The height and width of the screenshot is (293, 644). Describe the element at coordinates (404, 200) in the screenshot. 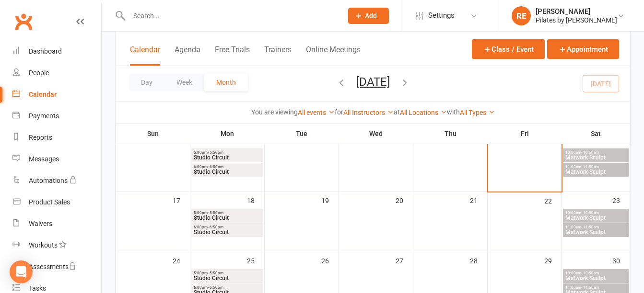

I see `div: 20` at that location.